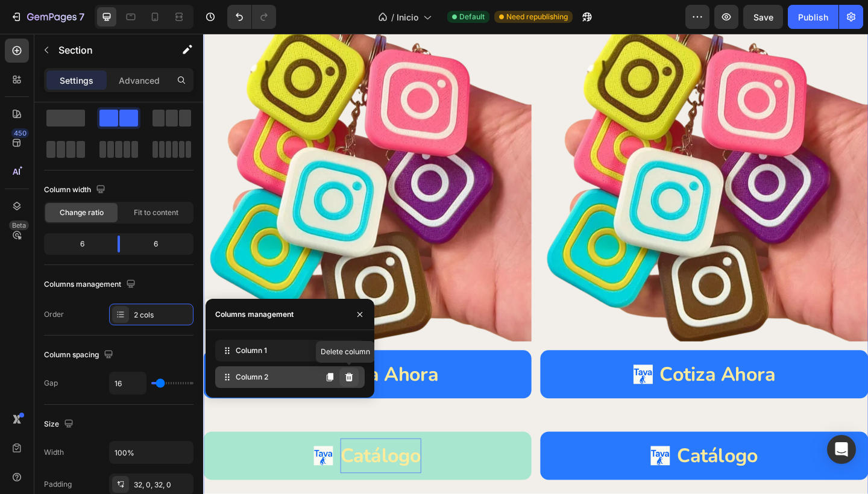  What do you see at coordinates (193, 459) in the screenshot?
I see `div: Rich Text Editor. Editing area: main` at bounding box center [193, 459].